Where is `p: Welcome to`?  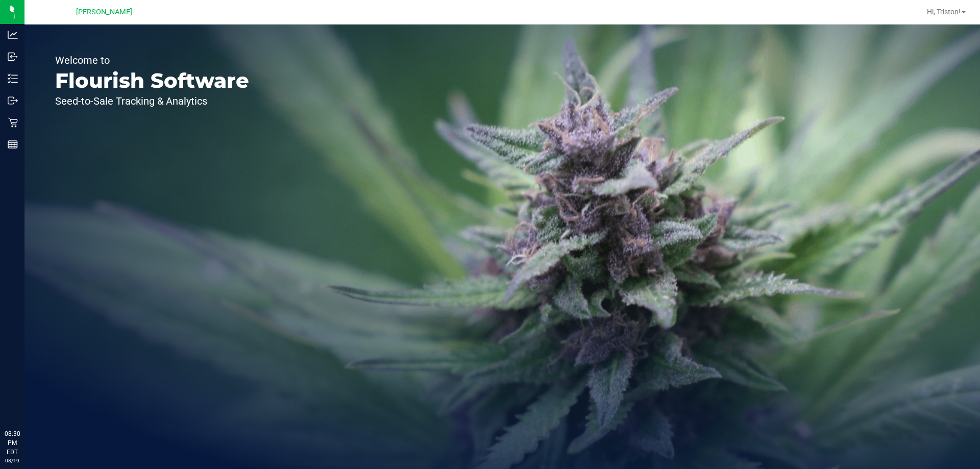 p: Welcome to is located at coordinates (152, 60).